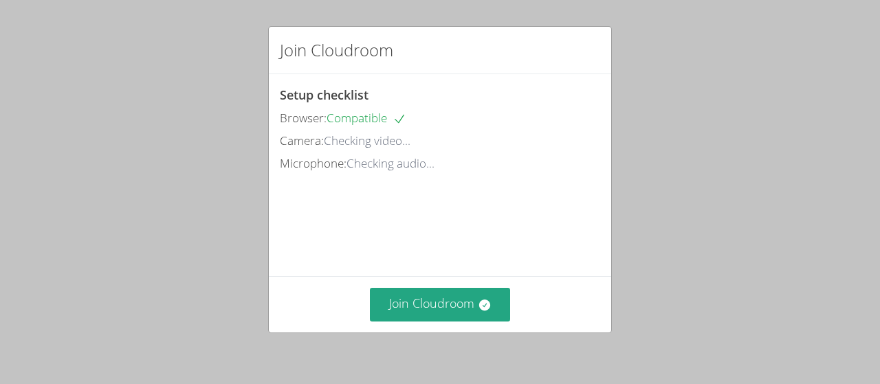 The width and height of the screenshot is (880, 384). Describe the element at coordinates (367, 140) in the screenshot. I see `span: Checking video...` at that location.